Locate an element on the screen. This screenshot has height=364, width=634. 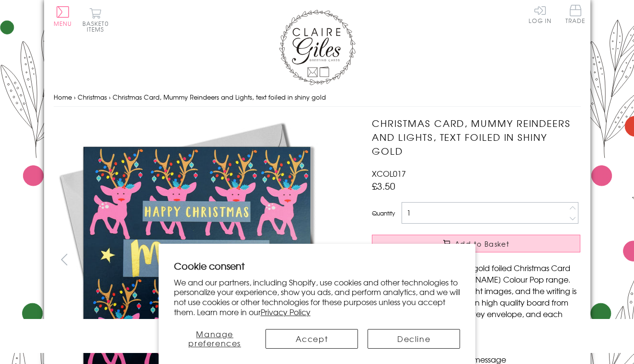
button: Accept is located at coordinates (312, 338).